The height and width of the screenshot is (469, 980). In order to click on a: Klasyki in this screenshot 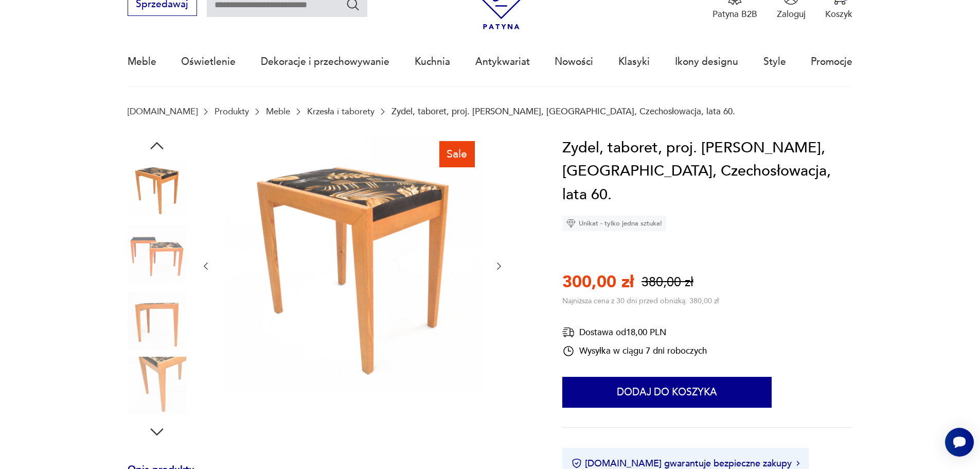, I will do `click(634, 62)`.